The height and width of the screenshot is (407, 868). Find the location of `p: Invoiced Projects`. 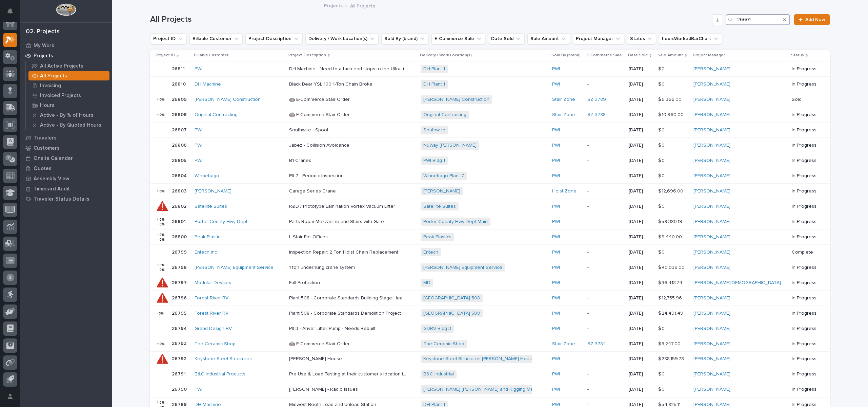

p: Invoiced Projects is located at coordinates (60, 96).